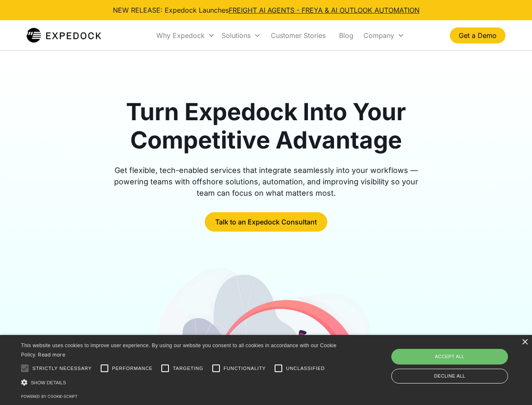 The image size is (532, 405). Describe the element at coordinates (298, 35) in the screenshot. I see `a: Customer Stories` at that location.